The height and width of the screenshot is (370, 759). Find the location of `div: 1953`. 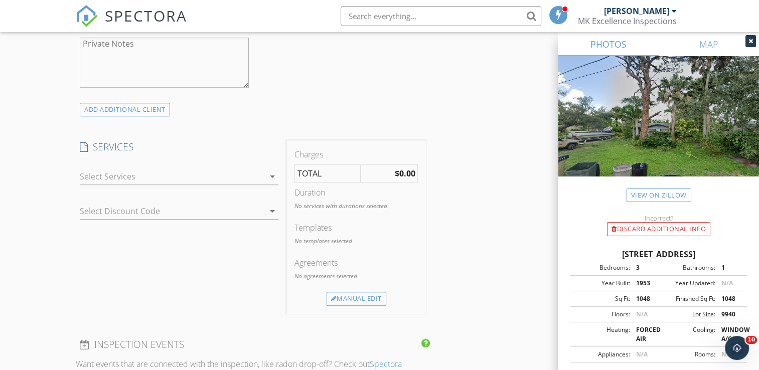

div: 1953 is located at coordinates (644, 283).